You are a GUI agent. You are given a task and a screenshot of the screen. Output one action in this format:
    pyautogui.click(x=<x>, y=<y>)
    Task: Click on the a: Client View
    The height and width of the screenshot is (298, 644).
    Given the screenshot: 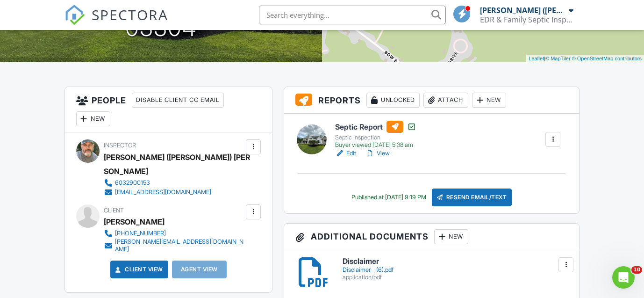 What is the action you would take?
    pyautogui.click(x=138, y=270)
    